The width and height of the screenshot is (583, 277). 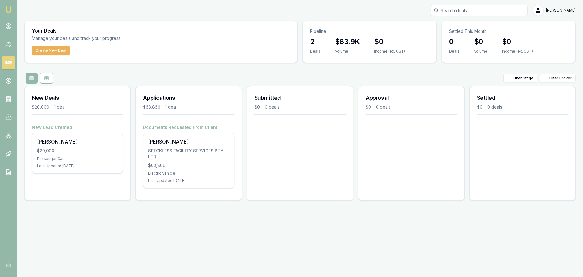 I want to click on h4: Documents Requested From Client, so click(x=189, y=127).